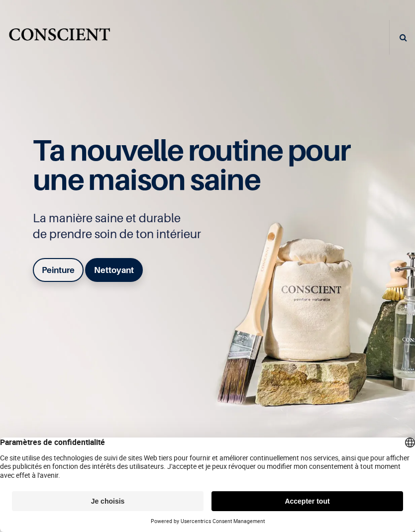 The image size is (415, 532). What do you see at coordinates (59, 37) in the screenshot?
I see `span: Logo of Conscient` at bounding box center [59, 37].